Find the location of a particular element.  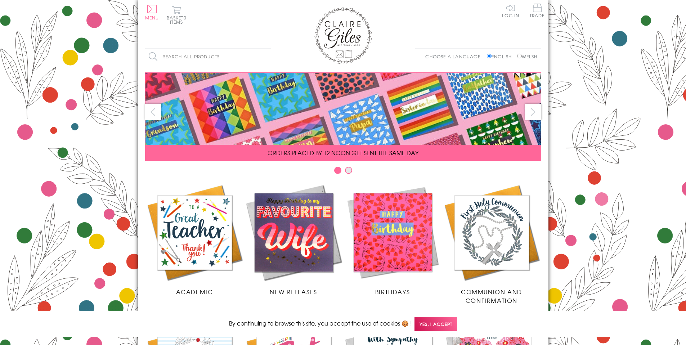

span: Trade is located at coordinates (537, 10).